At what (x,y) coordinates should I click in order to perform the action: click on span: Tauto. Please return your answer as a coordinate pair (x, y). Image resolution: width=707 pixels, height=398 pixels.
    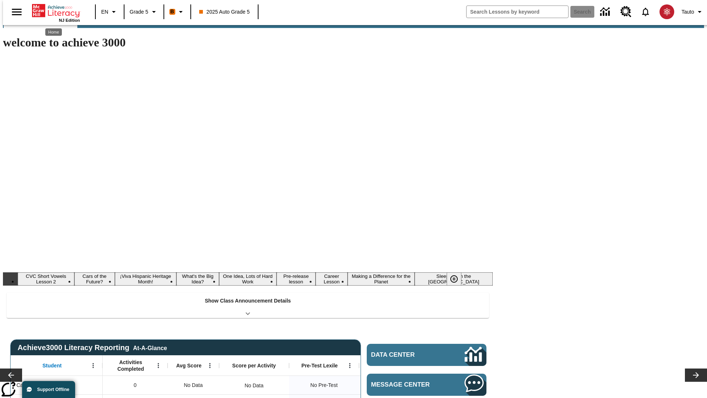
    Looking at the image, I should click on (688, 12).